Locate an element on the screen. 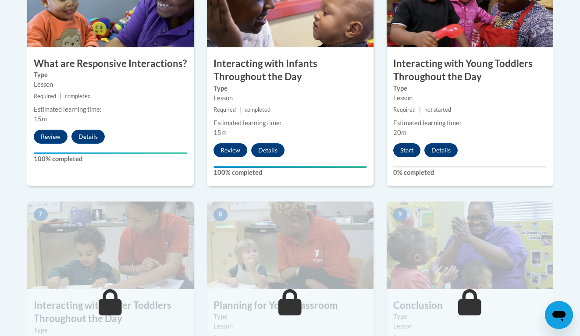 This screenshot has width=580, height=336. h3: Interacting with Older Toddlers Throughout the Day is located at coordinates (111, 313).